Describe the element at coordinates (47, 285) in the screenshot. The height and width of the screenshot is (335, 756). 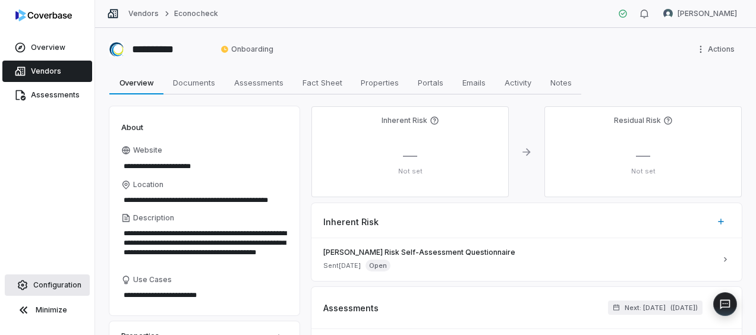
I see `a: Configuration` at that location.